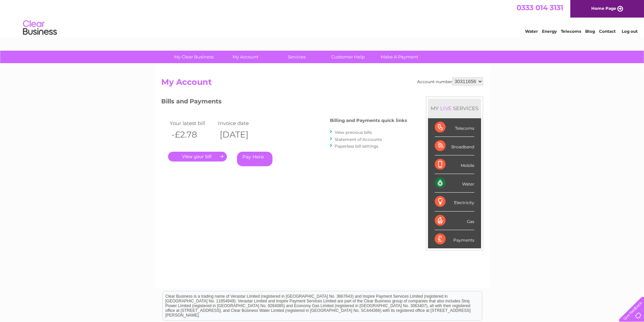  I want to click on div: MY SERVICES, so click(454, 108).